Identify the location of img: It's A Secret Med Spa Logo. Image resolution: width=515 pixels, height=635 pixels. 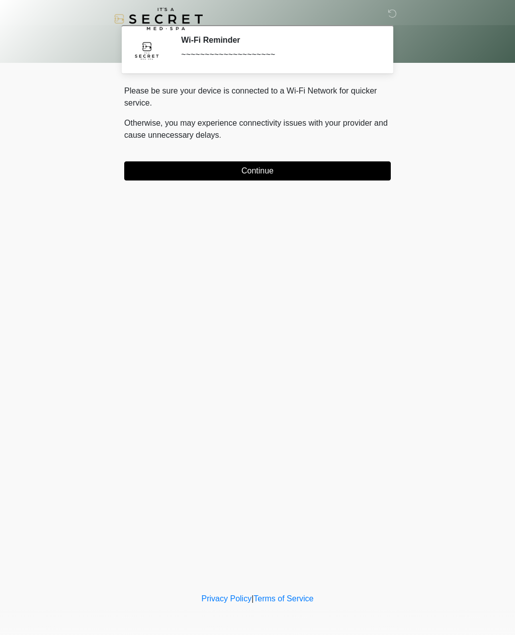
(158, 19).